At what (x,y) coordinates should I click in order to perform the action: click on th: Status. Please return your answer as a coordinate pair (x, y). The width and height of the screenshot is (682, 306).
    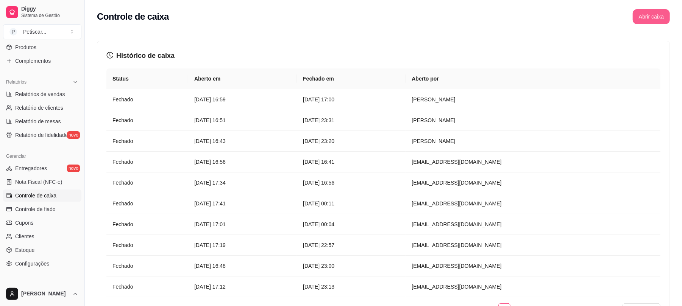
    Looking at the image, I should click on (147, 79).